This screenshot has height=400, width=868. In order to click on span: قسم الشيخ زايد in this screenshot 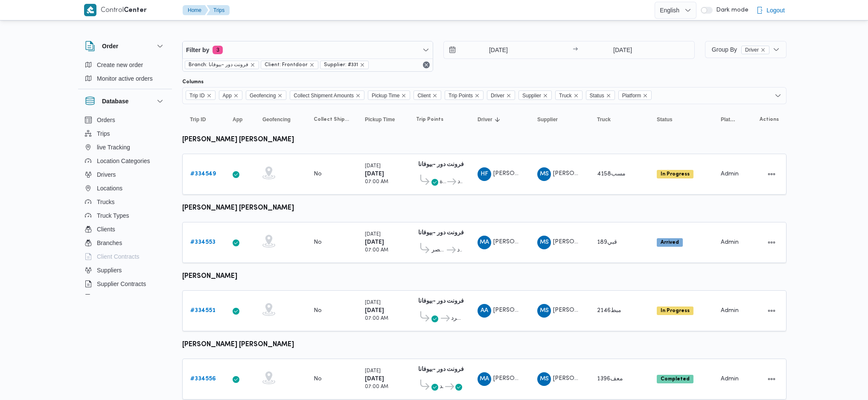, I will do `click(442, 387)`.